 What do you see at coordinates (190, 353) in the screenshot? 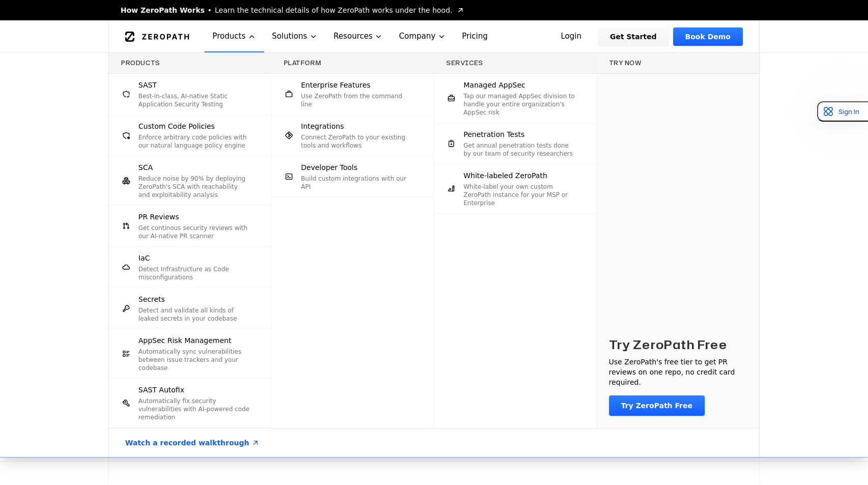
I see `a: AppSec Risk ManagementAutomatically sync vulnerabilities between issue trackers and your codebase` at bounding box center [190, 353].